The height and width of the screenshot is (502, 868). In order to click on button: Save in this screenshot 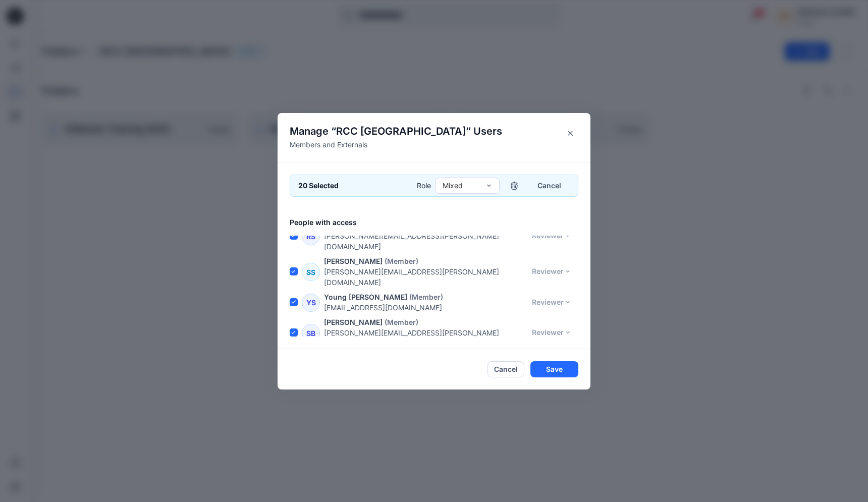, I will do `click(554, 369)`.